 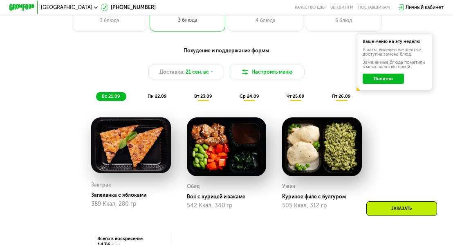 What do you see at coordinates (310, 7) in the screenshot?
I see `a: Качество еды` at bounding box center [310, 7].